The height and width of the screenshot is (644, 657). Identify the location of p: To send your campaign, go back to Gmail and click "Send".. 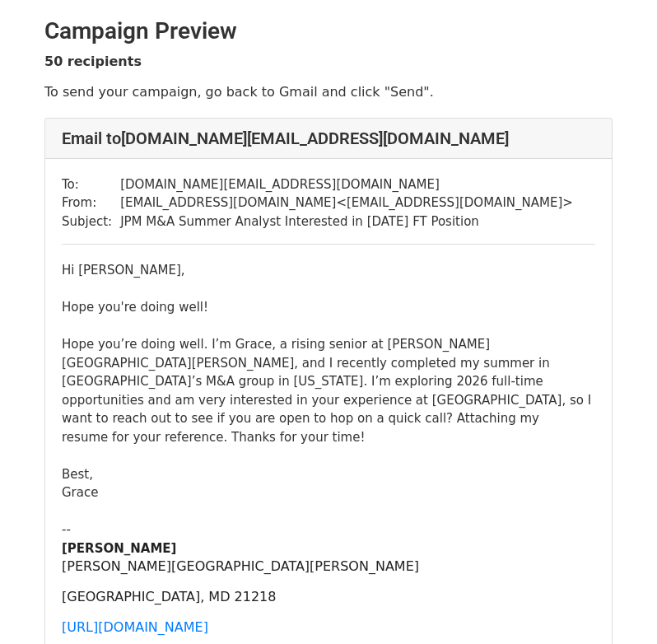
(328, 91).